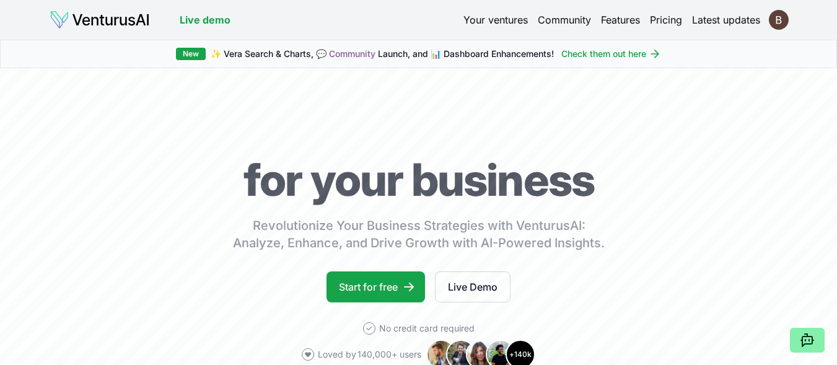 This screenshot has width=837, height=365. What do you see at coordinates (666, 20) in the screenshot?
I see `a: Pricing` at bounding box center [666, 20].